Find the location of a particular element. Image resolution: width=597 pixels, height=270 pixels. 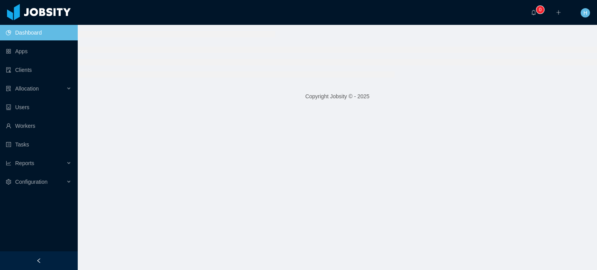

span: Configuration is located at coordinates (31, 182).